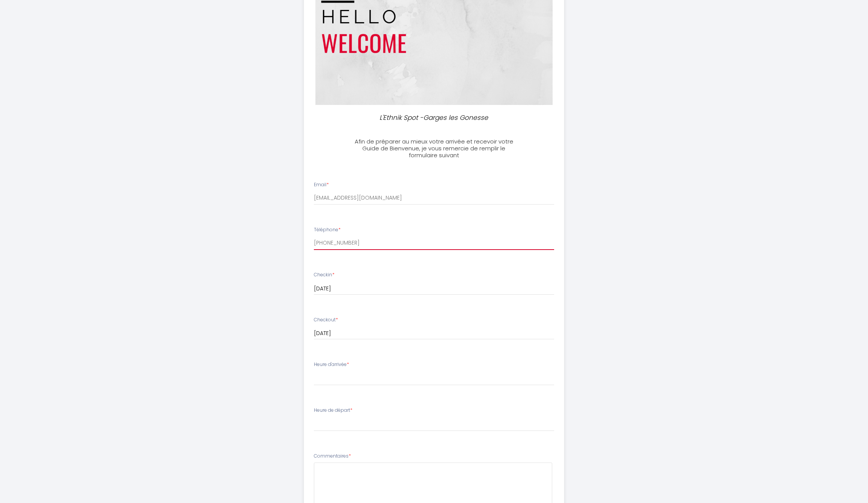 This screenshot has width=868, height=503. I want to click on label: Email, so click(321, 185).